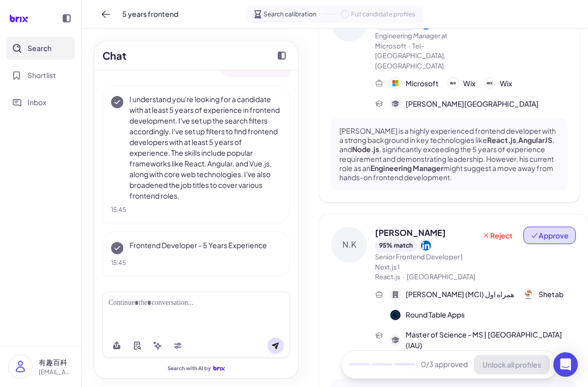  What do you see at coordinates (419, 266) in the screenshot?
I see `span: Senior Frontend Developer | Next.js I React.js` at bounding box center [419, 266].